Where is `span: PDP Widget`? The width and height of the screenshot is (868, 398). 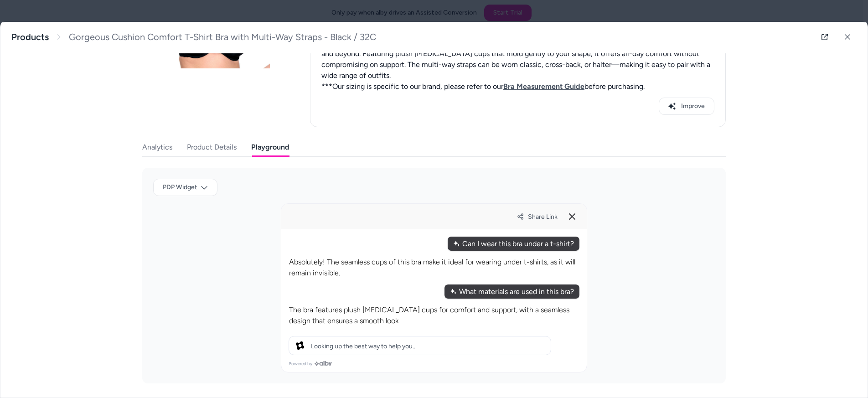
span: PDP Widget is located at coordinates (180, 187).